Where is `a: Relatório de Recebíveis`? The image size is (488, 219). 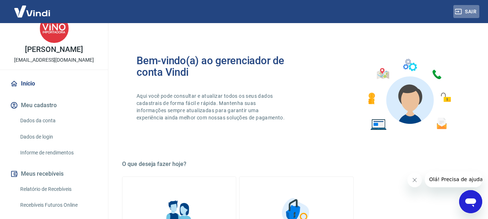 a: Relatório de Recebíveis is located at coordinates (58, 189).